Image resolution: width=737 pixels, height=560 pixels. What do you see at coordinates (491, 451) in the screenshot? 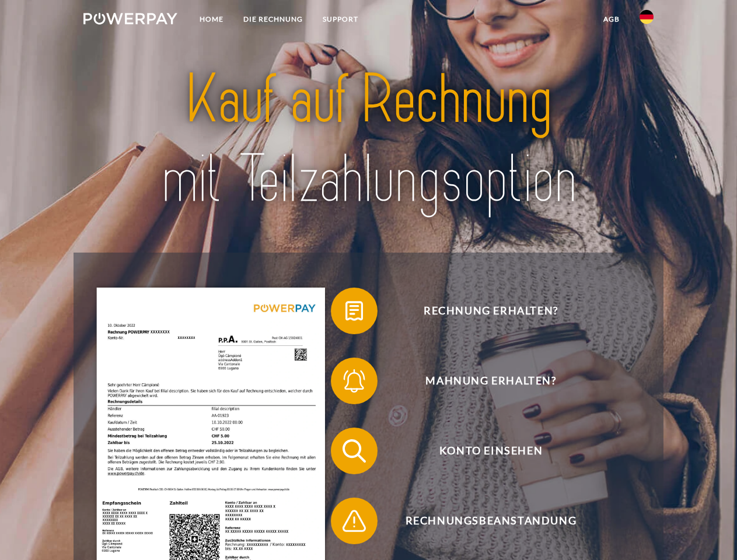
I see `span: Konto einsehen` at bounding box center [491, 451].